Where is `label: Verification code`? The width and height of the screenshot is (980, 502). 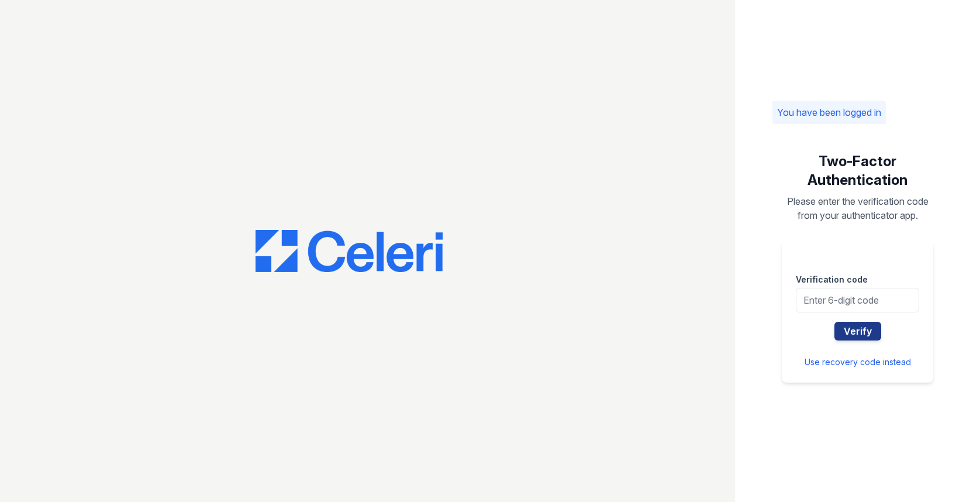 label: Verification code is located at coordinates (831, 280).